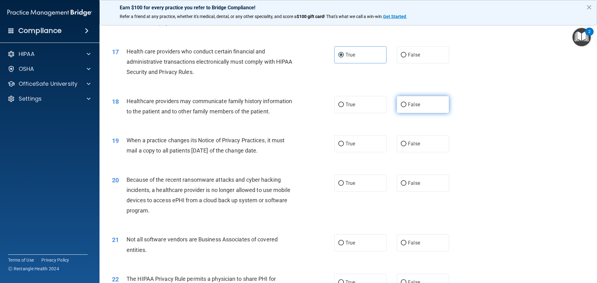 This screenshot has height=283, width=597. I want to click on span: ! That's what we call a win-win., so click(353, 16).